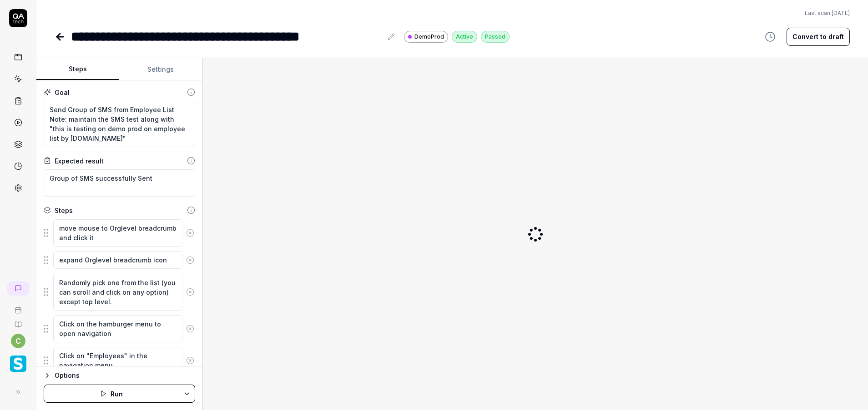 Image resolution: width=868 pixels, height=410 pixels. Describe the element at coordinates (495, 37) in the screenshot. I see `div: Passed` at that location.